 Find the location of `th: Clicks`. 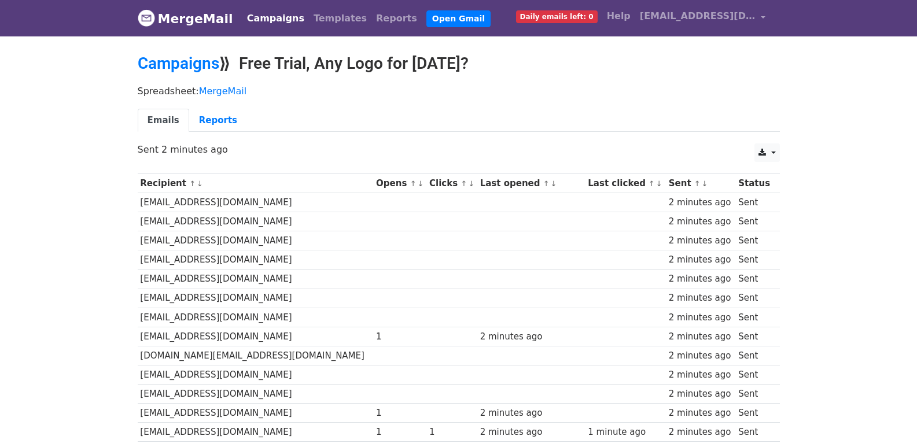

th: Clicks is located at coordinates (452, 183).